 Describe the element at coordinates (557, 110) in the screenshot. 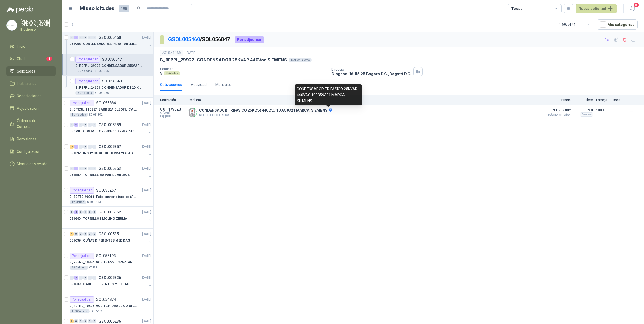

I see `span: $ 1.803.802` at that location.